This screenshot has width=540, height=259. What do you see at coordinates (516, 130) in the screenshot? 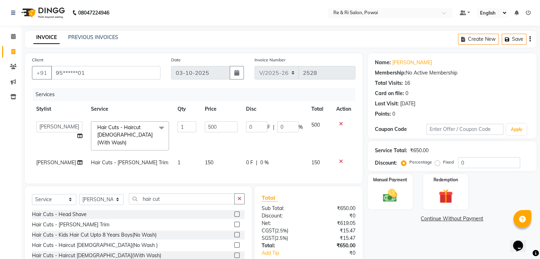
I see `button: Apply` at bounding box center [516, 130].